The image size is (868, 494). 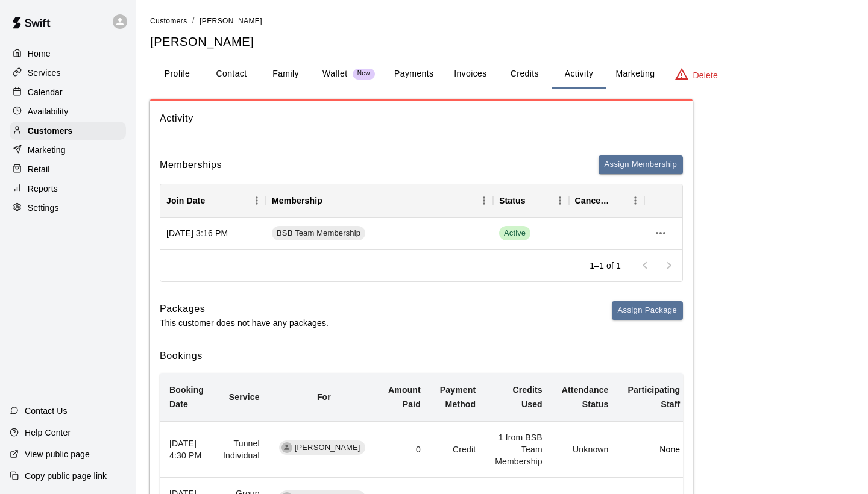 What do you see at coordinates (501, 74) in the screenshot?
I see `div: basic tabs example` at bounding box center [501, 74].